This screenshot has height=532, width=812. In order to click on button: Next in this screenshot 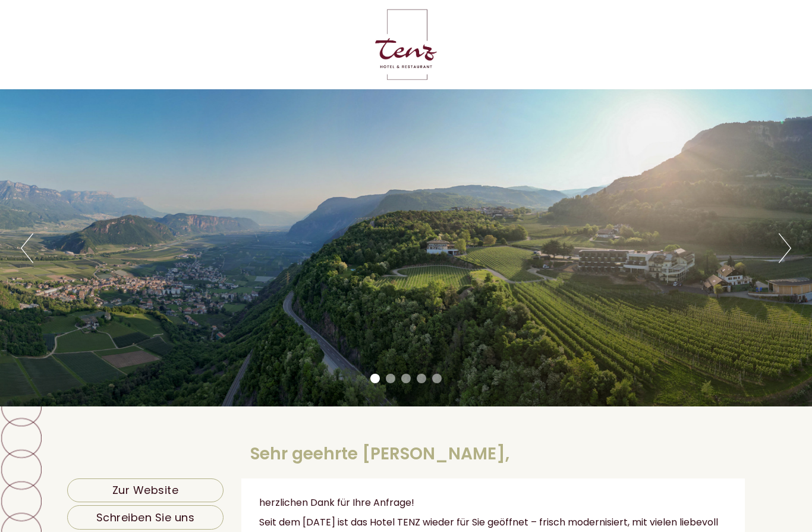, I will do `click(784, 248)`.